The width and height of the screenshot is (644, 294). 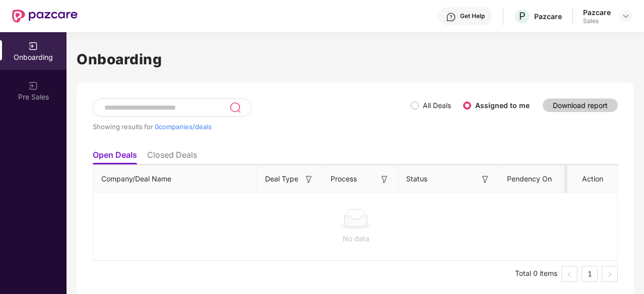 I want to click on span: Process, so click(x=344, y=180).